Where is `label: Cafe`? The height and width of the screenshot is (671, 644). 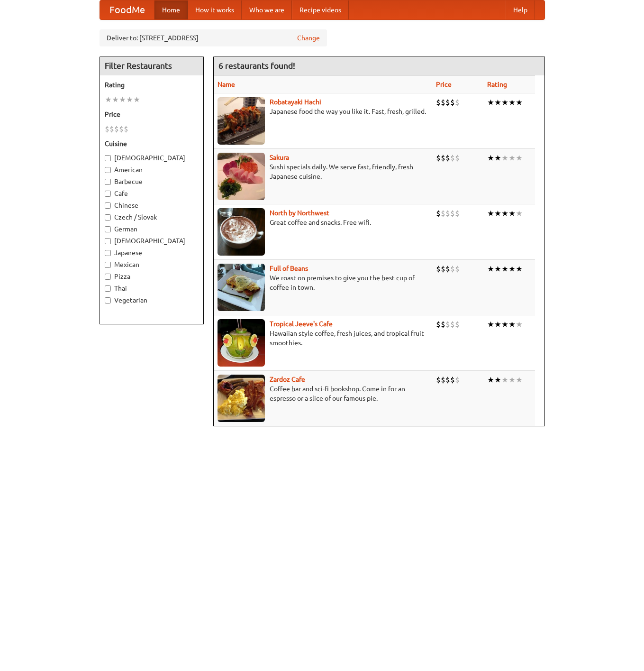
label: Cafe is located at coordinates (152, 193).